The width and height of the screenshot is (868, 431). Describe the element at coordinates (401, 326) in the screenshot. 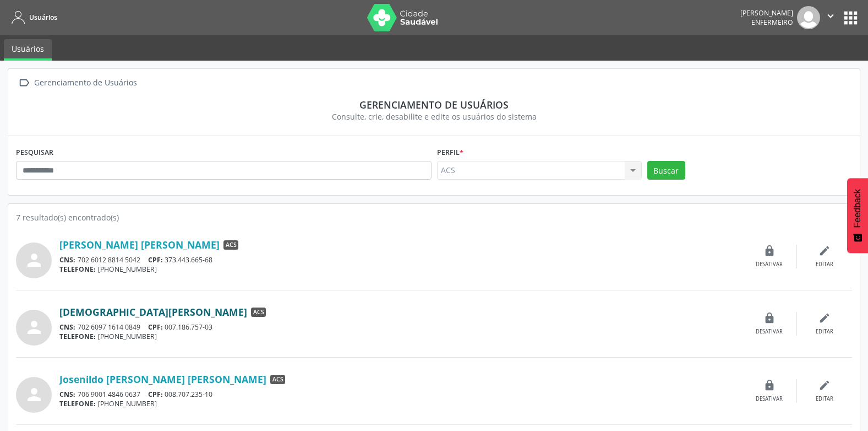

I see `div: 702 6097 1614 0849 007.186.757-03` at that location.